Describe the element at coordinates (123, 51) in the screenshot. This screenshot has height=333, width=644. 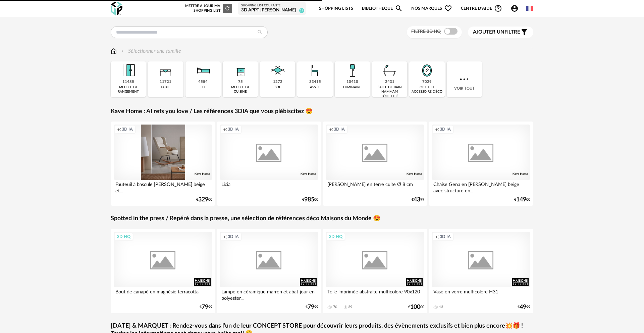
I see `img: svg+xml;base64,PHN2ZyB3aWR0aD0iMTYiIGhlaWdodD0iMTYiIHZpZXdCb3g9IjAgMCAxNiAxNiIgZmlsbD0ibm9uZSIgeG...` at that location.